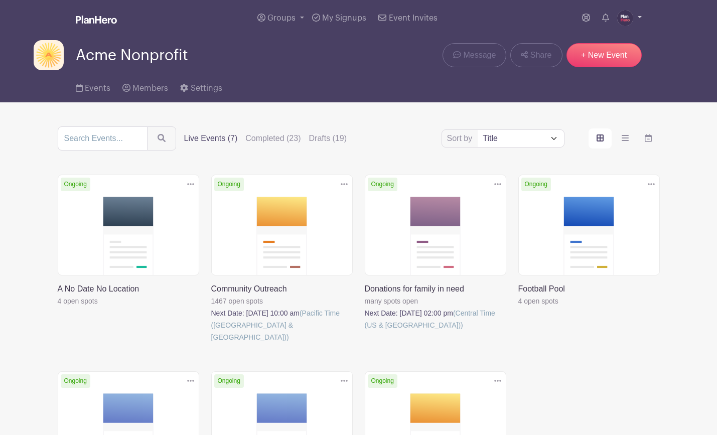  What do you see at coordinates (413, 18) in the screenshot?
I see `span: Event Invites` at bounding box center [413, 18].